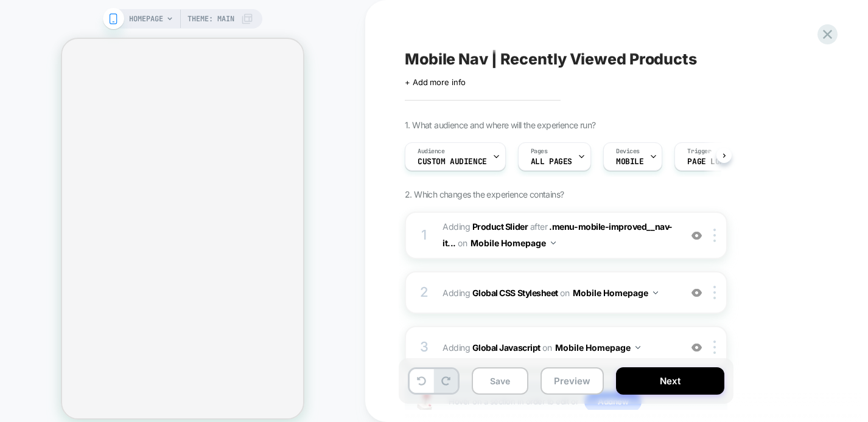 The width and height of the screenshot is (868, 422). What do you see at coordinates (557, 235) in the screenshot?
I see `span: .menu-mobile-improved__nav-it...` at bounding box center [557, 235].